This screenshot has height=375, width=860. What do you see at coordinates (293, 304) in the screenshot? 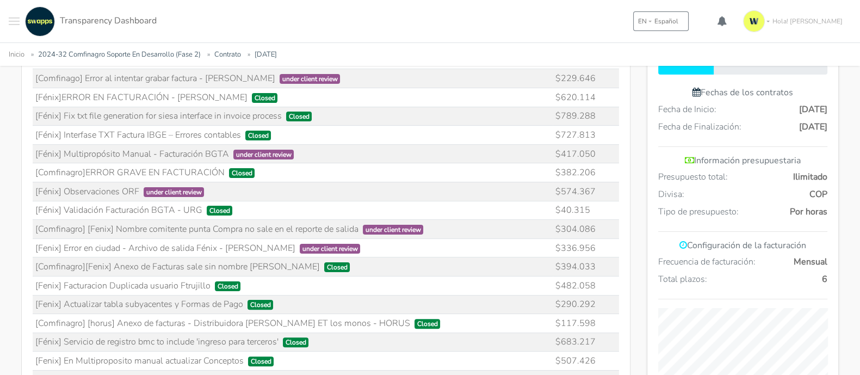
I see `td: [Fenix] Actualizar tabla subyacentes y Formas de Pago` at bounding box center [293, 304].